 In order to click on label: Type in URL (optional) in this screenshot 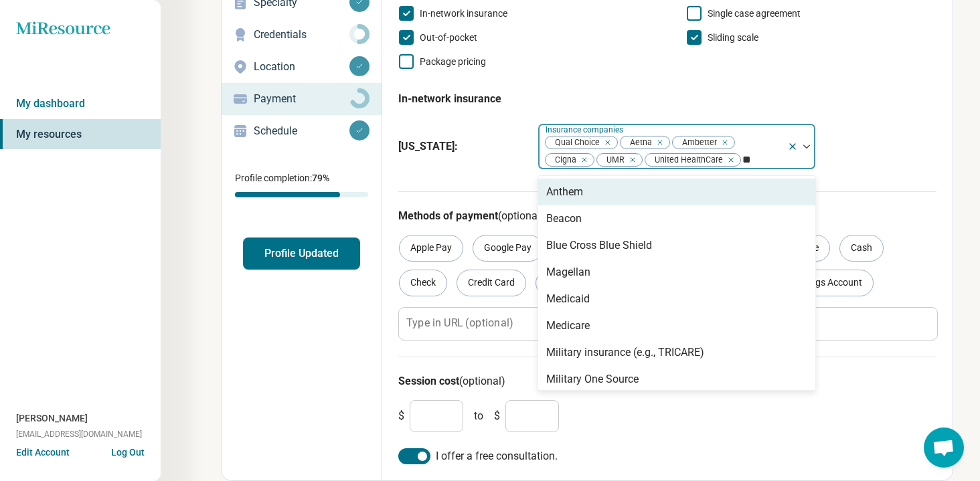, I will do `click(459, 323)`.